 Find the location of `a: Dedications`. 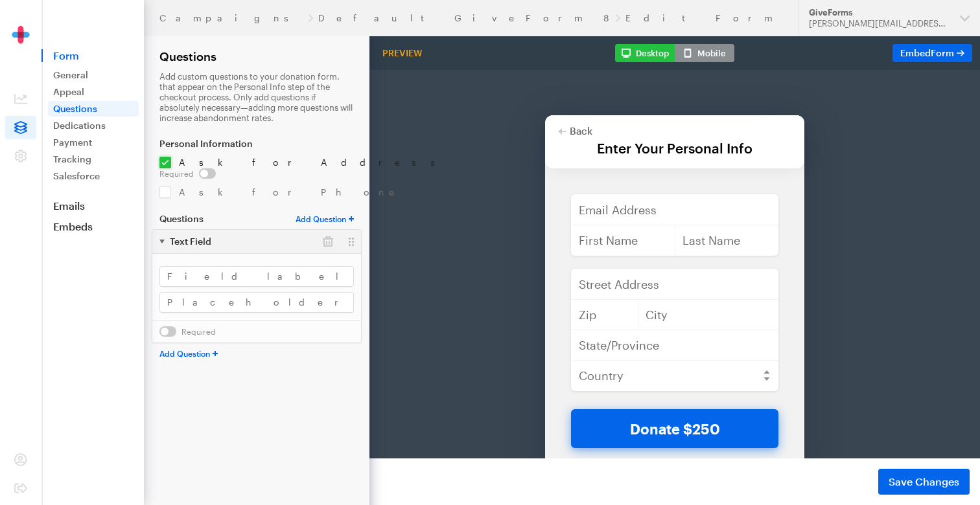

a: Dedications is located at coordinates (94, 126).